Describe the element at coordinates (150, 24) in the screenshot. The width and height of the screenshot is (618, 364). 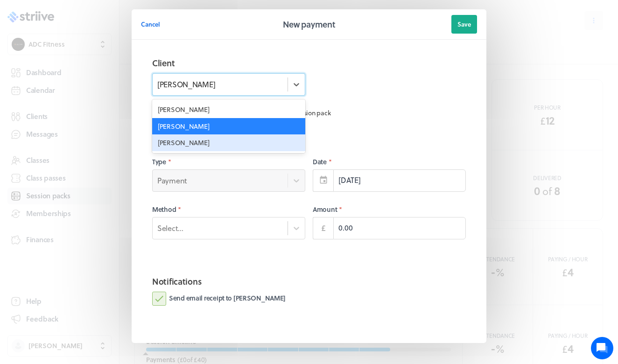
I see `button: Cancel` at that location.